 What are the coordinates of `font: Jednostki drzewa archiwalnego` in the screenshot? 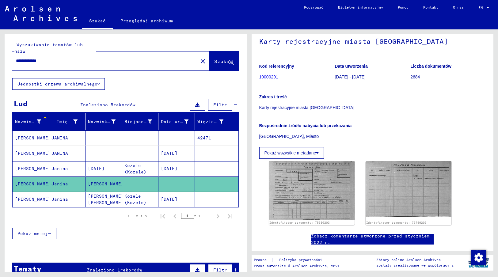 It's located at (57, 84).